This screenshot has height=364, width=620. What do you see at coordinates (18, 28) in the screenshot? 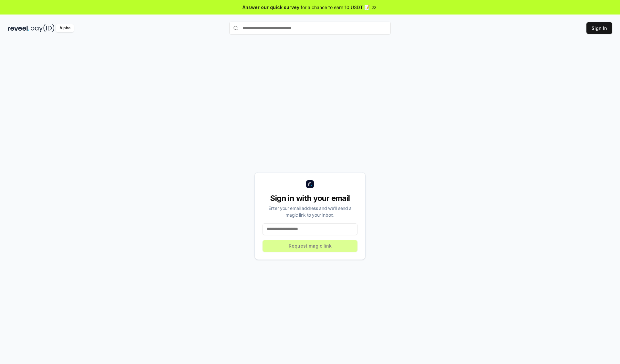
I see `img: reveel_dark` at bounding box center [18, 28].